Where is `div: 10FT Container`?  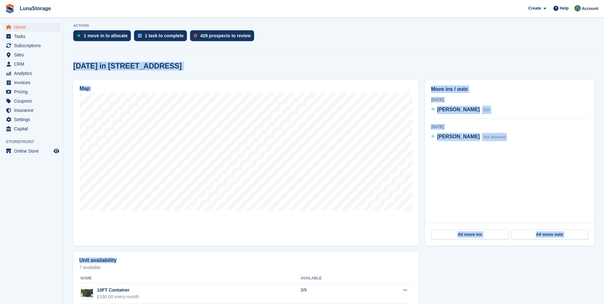 div: 10FT Container is located at coordinates (118, 290).